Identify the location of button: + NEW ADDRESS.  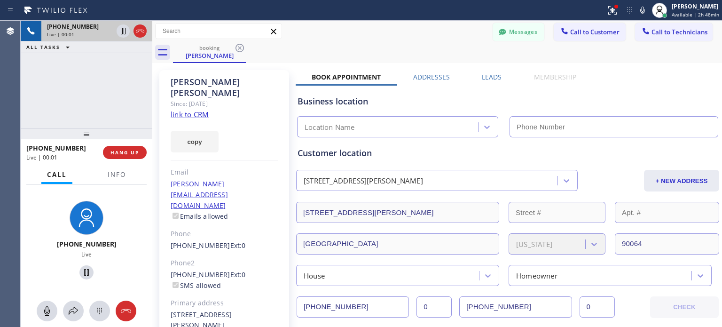
(682, 180).